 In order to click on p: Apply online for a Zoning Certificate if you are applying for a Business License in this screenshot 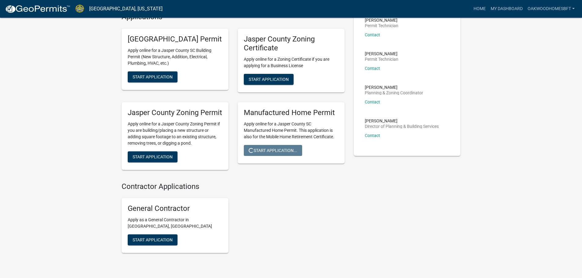, I will do `click(291, 63)`.